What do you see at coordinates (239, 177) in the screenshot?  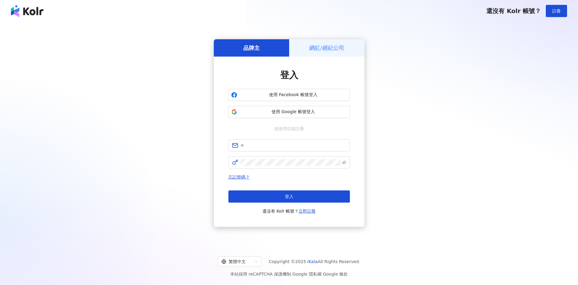 I see `a: 忘記密碼？` at bounding box center [239, 177].